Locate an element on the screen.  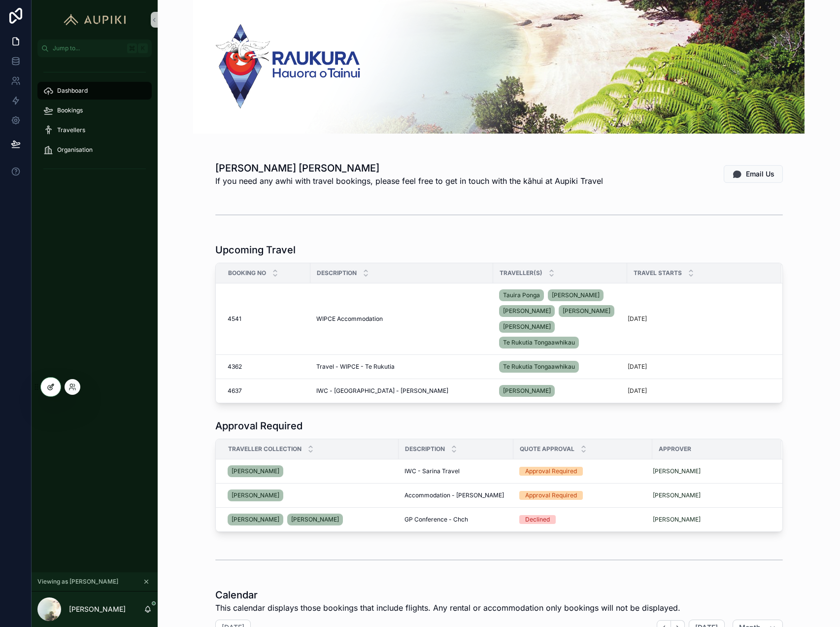
span: This calendar displays those bookings that include flights. Any rental or accommodation only book... is located at coordinates (448, 607).